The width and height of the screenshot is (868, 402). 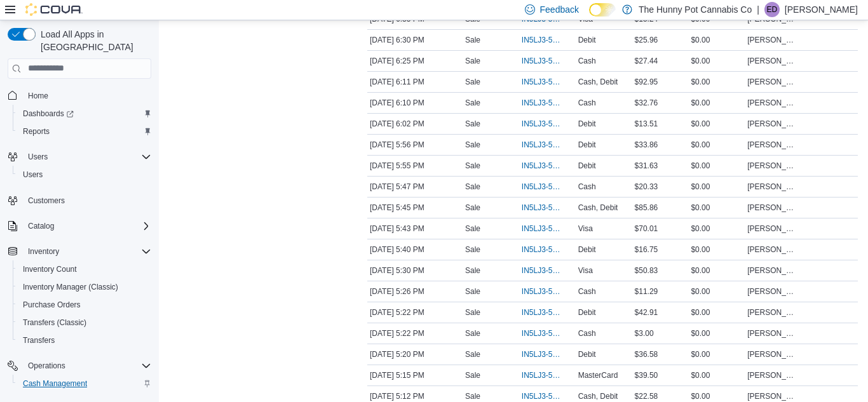 I want to click on button: IN5LJ3-5751960, so click(x=548, y=124).